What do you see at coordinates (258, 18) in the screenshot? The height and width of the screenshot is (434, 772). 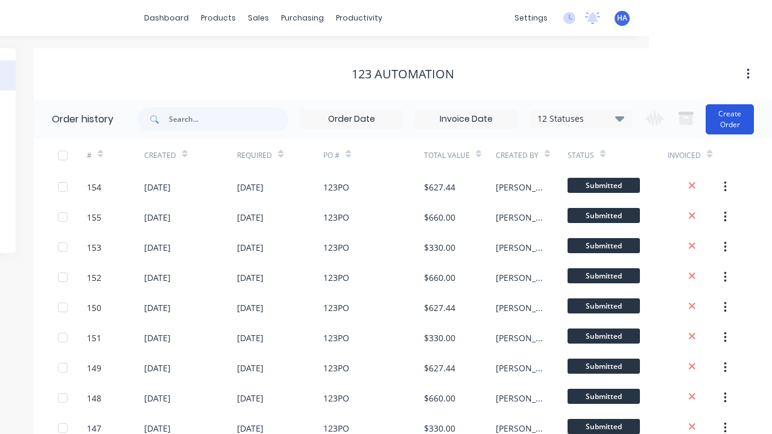 I see `div: sales` at bounding box center [258, 18].